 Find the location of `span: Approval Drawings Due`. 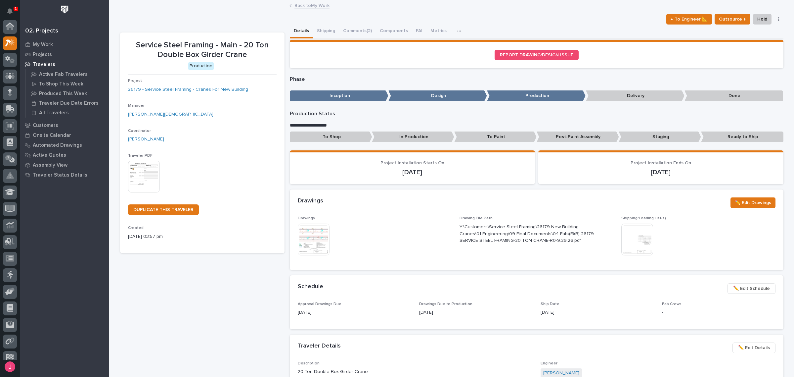

span: Approval Drawings Due is located at coordinates (320, 304).